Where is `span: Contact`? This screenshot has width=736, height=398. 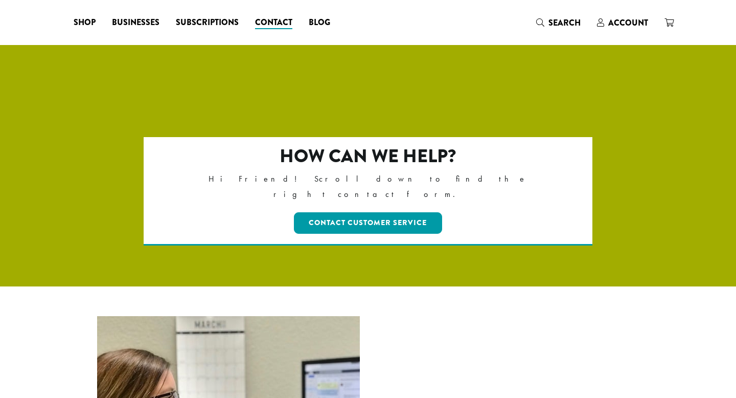 span: Contact is located at coordinates (273, 22).